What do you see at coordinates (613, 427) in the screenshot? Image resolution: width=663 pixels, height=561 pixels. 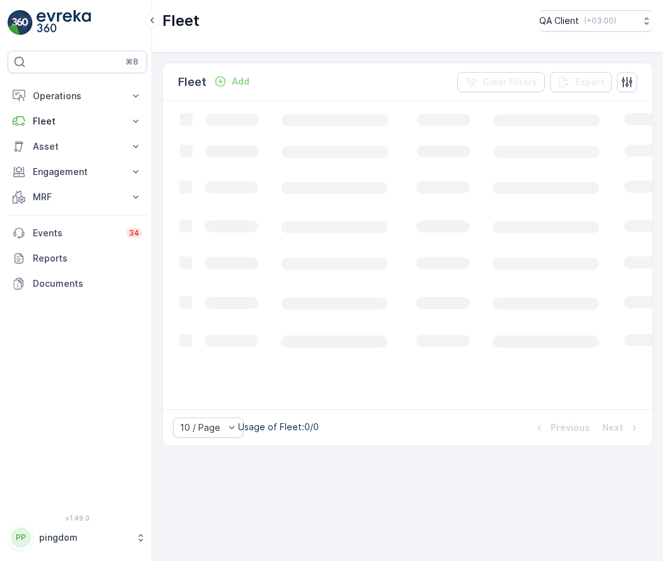 I see `p: Next` at bounding box center [613, 427].